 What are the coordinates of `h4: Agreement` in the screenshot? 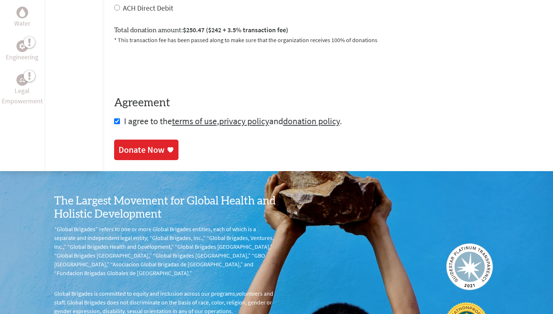 It's located at (328, 103).